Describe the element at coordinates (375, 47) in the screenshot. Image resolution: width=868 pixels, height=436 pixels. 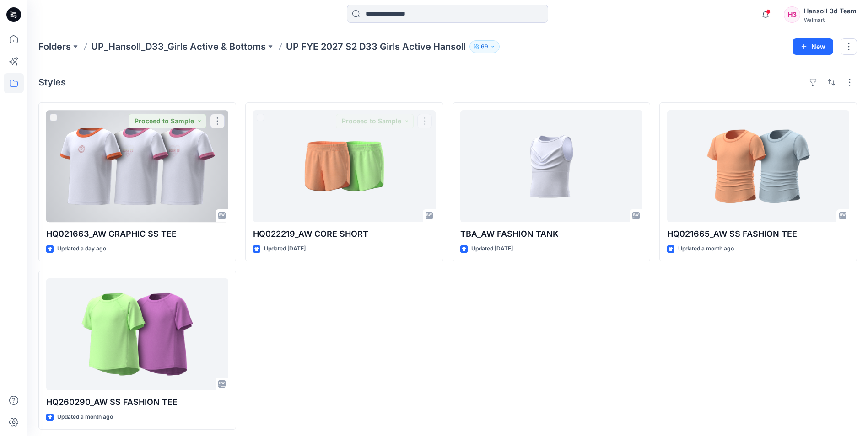
I see `p: UP FYE 2027 S2 D33 Girls Active Hansoll` at that location.